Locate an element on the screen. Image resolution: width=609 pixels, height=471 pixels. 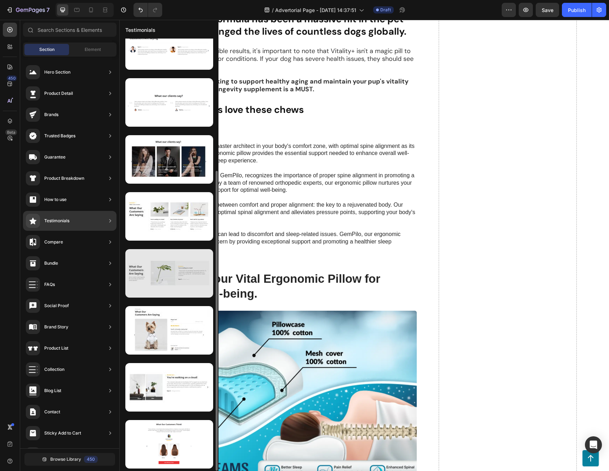
strong: if you're looking to support healthy aging and maintain your pup's vitality and mobility is located at coordinates (161, 66).